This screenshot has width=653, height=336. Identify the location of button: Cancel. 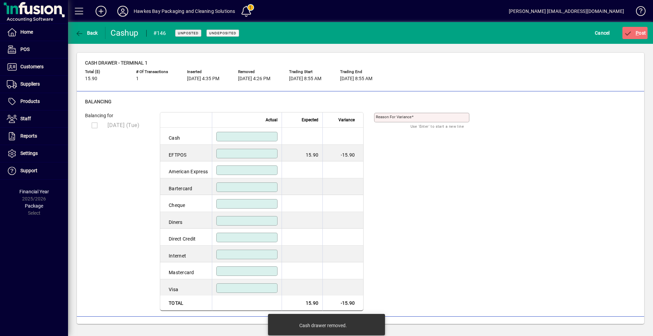
(602, 33).